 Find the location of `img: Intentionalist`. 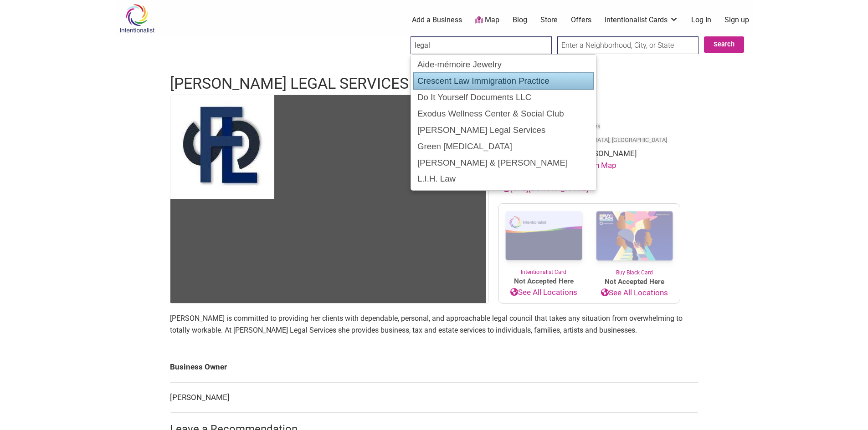

img: Intentionalist is located at coordinates (137, 18).